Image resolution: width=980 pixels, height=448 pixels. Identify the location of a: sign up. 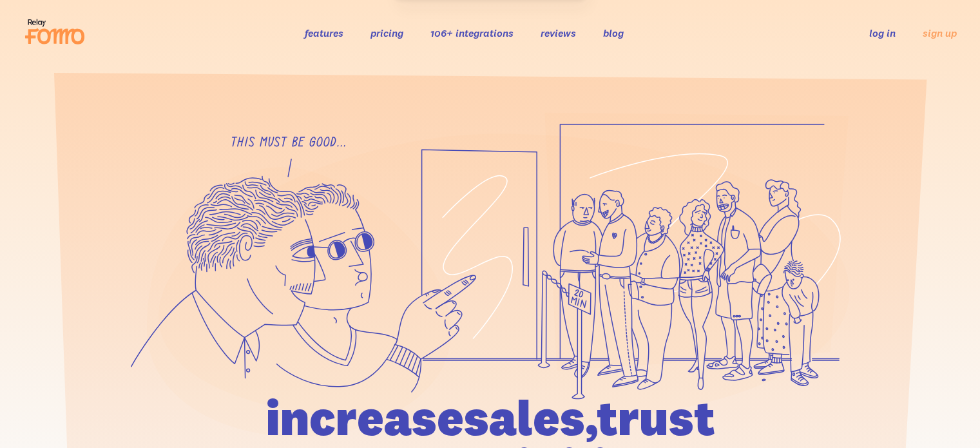
(939, 32).